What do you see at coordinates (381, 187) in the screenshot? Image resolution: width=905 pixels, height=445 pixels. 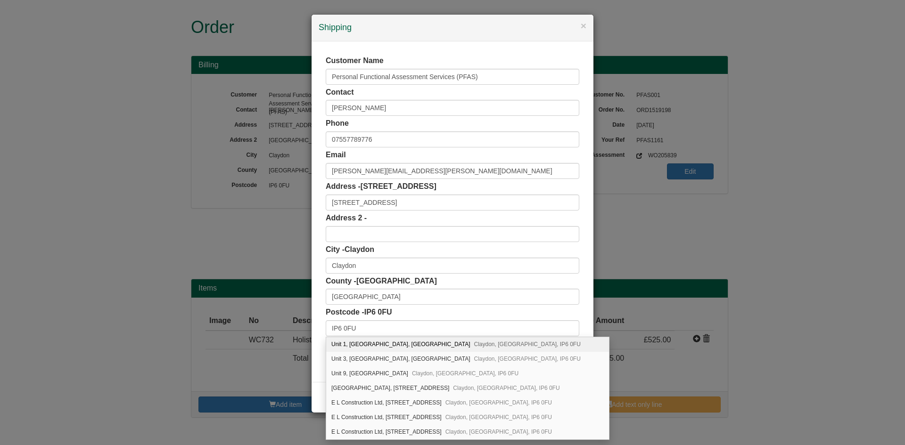 I see `label: Address -` at bounding box center [381, 187].